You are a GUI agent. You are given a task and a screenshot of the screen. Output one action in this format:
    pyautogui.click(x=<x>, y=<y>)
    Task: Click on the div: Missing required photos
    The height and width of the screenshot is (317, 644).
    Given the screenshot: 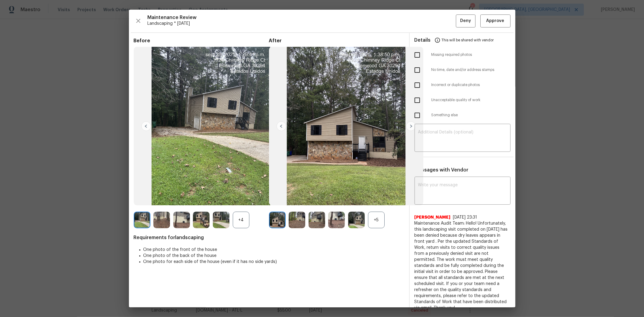 What is the action you would take?
    pyautogui.click(x=463, y=55)
    